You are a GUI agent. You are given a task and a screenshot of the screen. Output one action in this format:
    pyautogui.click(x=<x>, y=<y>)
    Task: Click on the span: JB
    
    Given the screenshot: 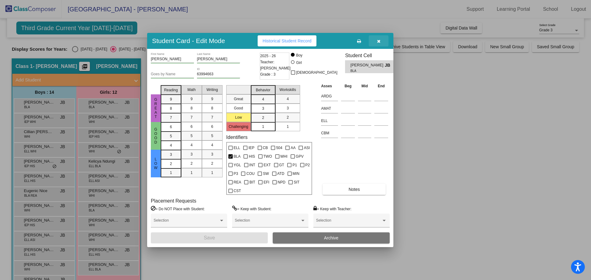 What is the action you would take?
    pyautogui.click(x=389, y=65)
    